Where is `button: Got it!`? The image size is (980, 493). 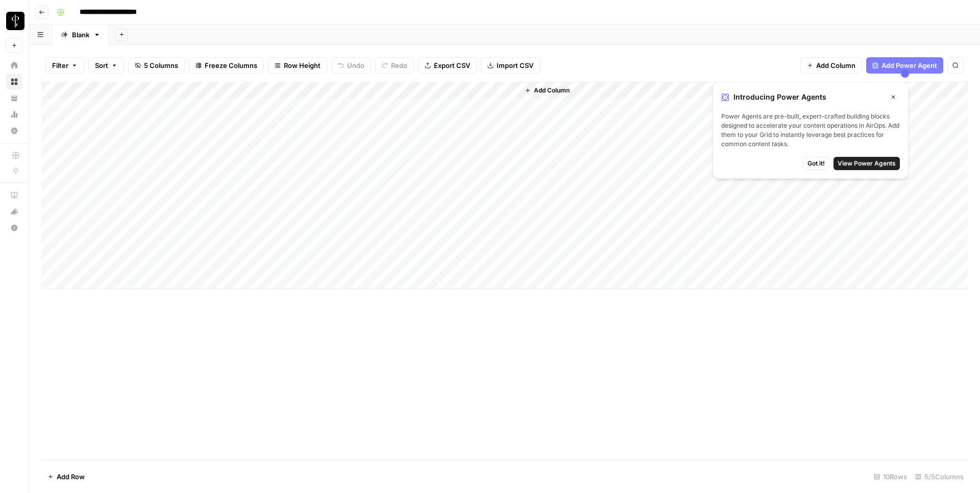 button: Got it! is located at coordinates (816, 163).